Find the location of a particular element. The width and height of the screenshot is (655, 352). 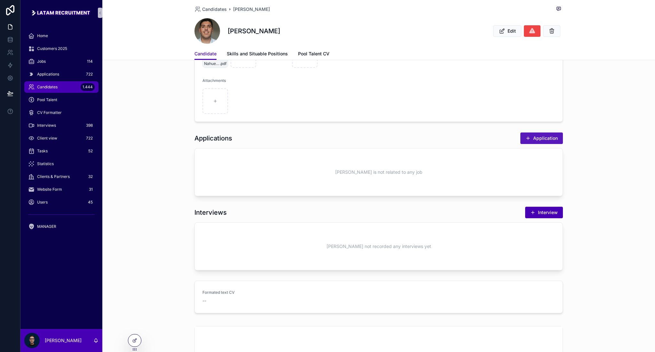

div: 32 is located at coordinates (91, 177).